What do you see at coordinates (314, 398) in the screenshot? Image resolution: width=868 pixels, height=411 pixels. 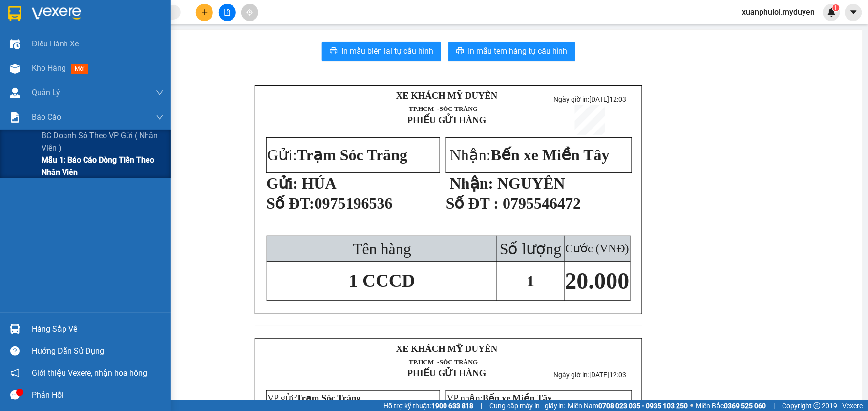 I see `span: VP gửi:` at bounding box center [314, 398].